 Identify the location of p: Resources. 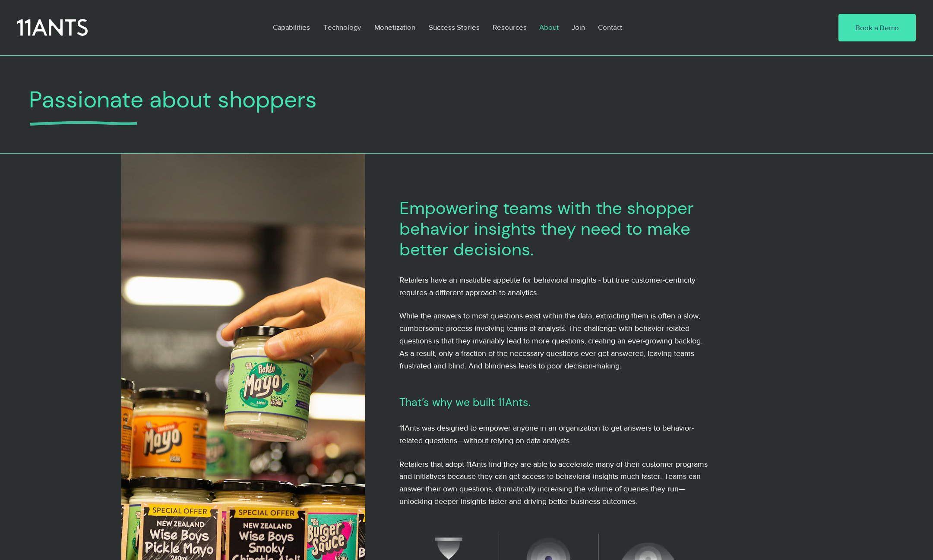
(510, 27).